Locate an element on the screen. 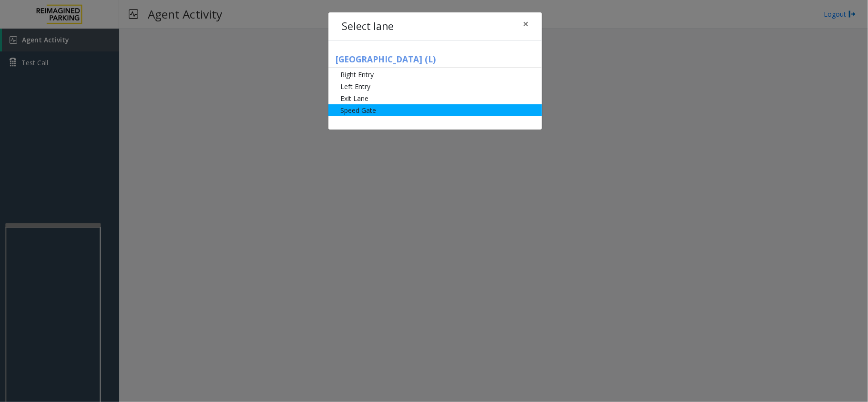 Image resolution: width=868 pixels, height=402 pixels. li: Right Entry is located at coordinates (435, 74).